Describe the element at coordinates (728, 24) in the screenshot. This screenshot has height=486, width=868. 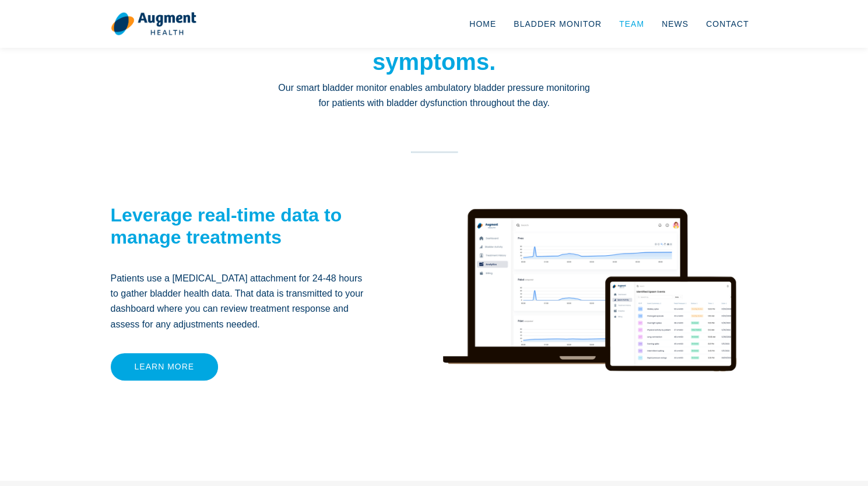
I see `a: Contact` at that location.